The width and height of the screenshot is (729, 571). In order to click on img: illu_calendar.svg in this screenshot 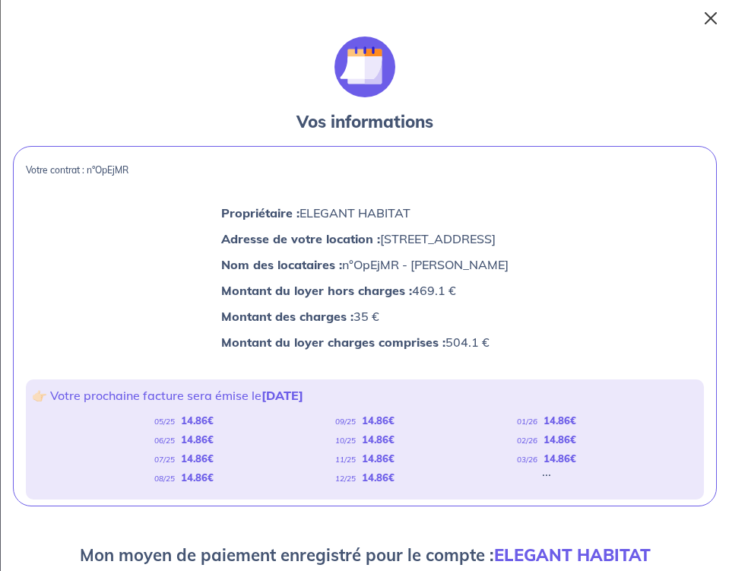, I will do `click(365, 67)`.